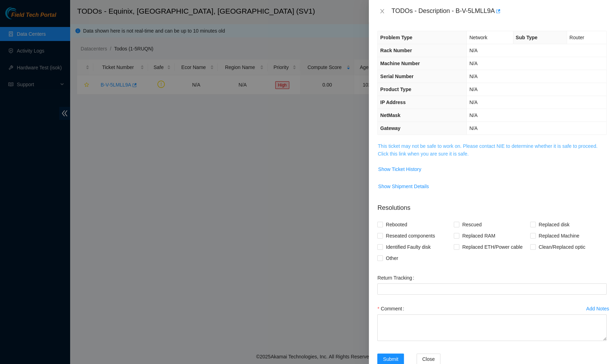 The height and width of the screenshot is (364, 615). Describe the element at coordinates (492, 205) in the screenshot. I see `p: Resolutions` at that location.